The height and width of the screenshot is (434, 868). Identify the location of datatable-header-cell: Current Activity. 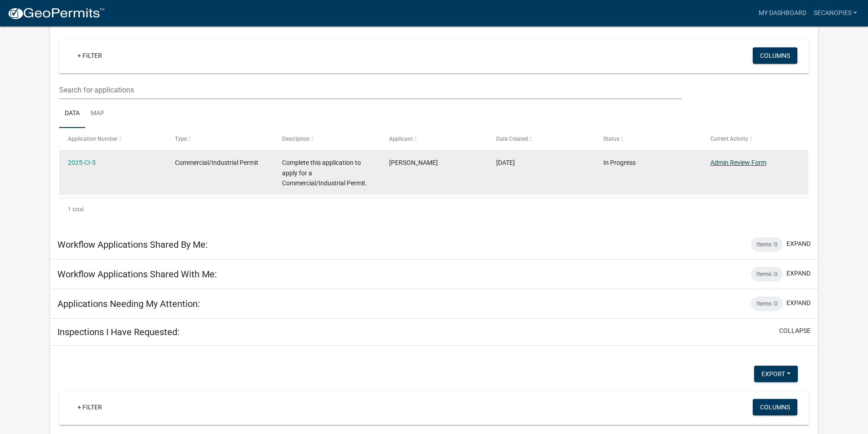
(754, 139).